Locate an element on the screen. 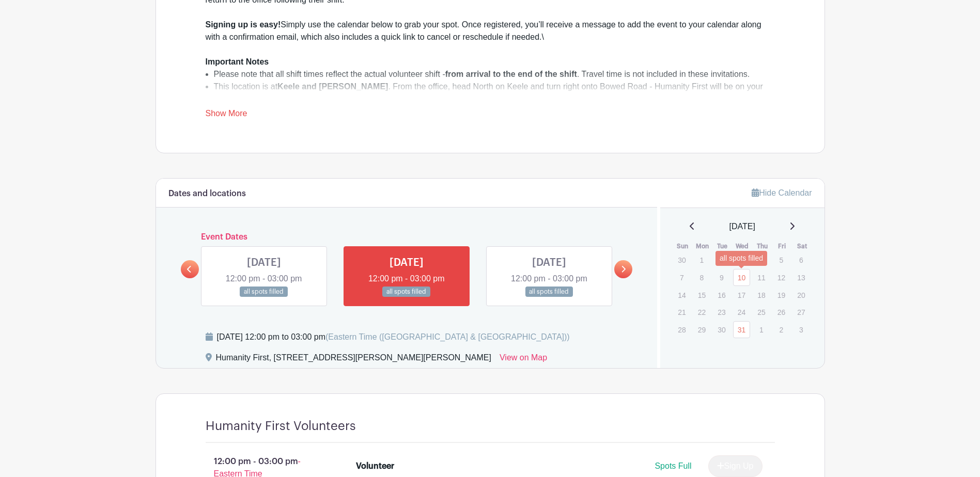 The width and height of the screenshot is (980, 477). th: Sun is located at coordinates (682, 246).